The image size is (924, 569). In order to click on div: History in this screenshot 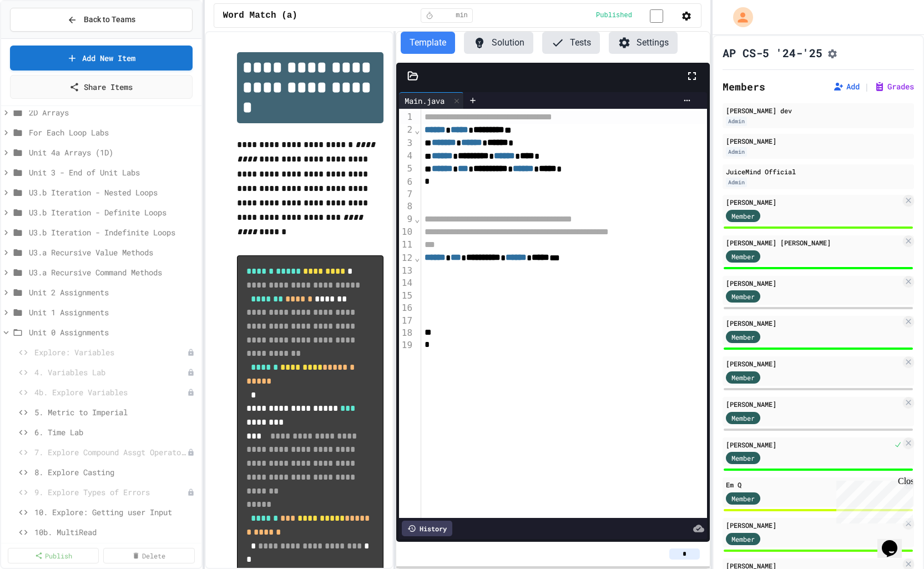, I will do `click(426, 529)`.